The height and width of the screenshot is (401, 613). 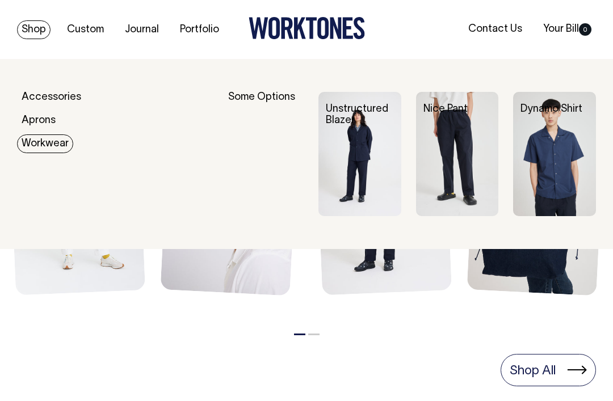 I want to click on img: Unstructured Blazer, so click(x=360, y=154).